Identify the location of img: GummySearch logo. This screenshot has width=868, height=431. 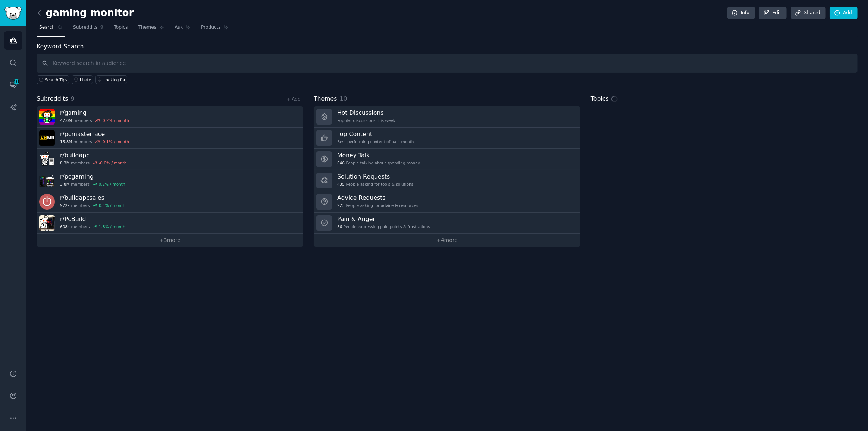
(13, 13).